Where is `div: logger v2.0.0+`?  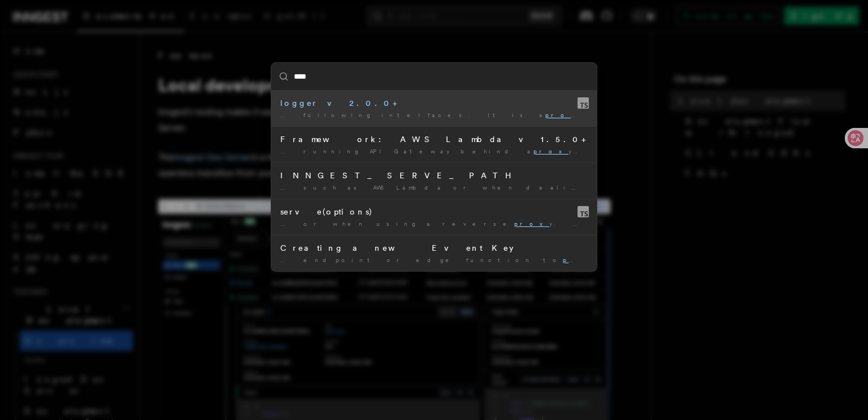
div: logger v2.0.0+ is located at coordinates (434, 103).